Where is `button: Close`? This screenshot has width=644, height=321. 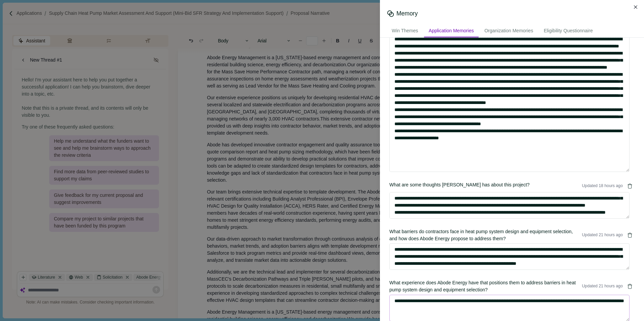
button: Close is located at coordinates (636, 7).